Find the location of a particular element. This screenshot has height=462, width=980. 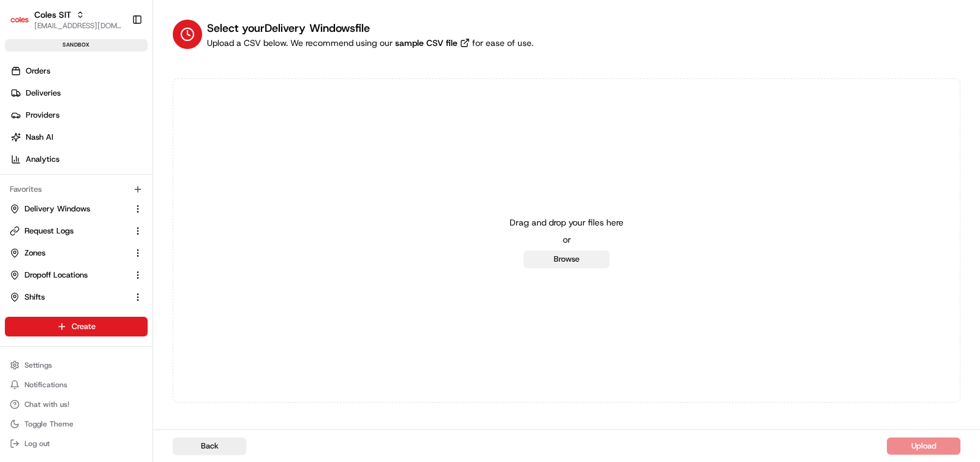

a: Nash AI is located at coordinates (78, 137).